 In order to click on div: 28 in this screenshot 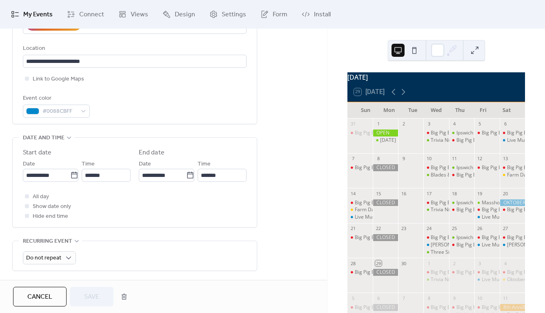, I will do `click(353, 263)`.